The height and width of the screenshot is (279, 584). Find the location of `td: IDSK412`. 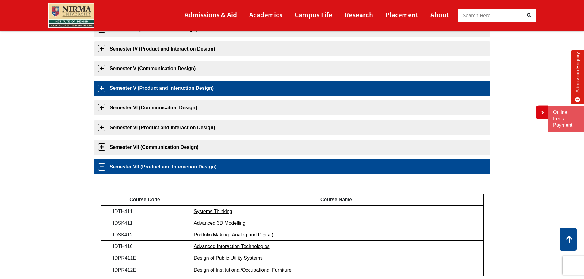

td: IDSK412 is located at coordinates (145, 235).